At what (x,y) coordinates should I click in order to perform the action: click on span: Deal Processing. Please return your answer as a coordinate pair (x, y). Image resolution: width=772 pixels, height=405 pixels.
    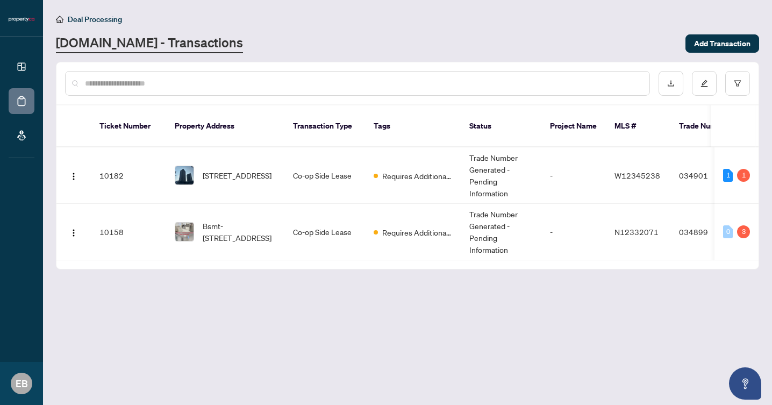
    Looking at the image, I should click on (95, 19).